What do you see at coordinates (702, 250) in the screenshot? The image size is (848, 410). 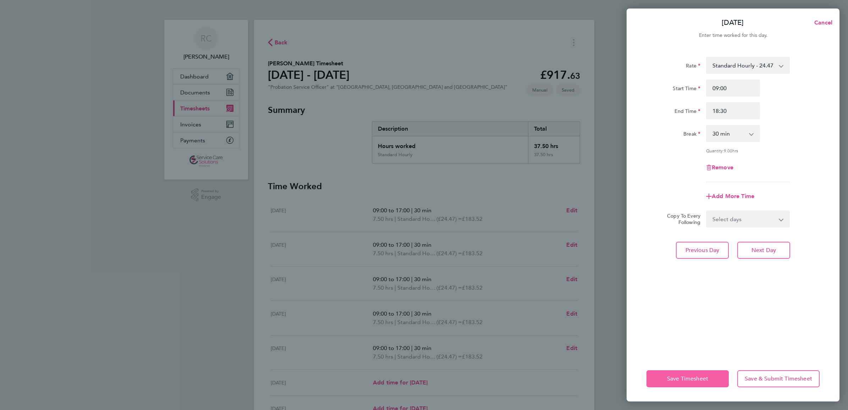 I see `button: Previous Day` at bounding box center [702, 250].